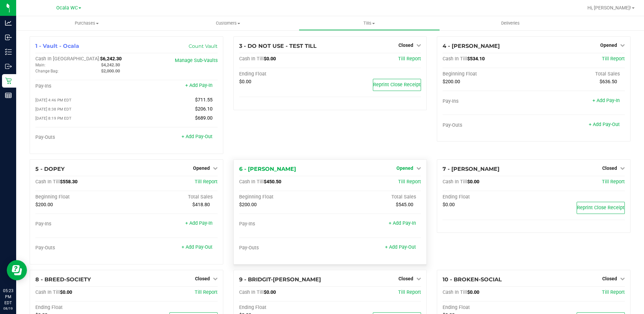  I want to click on p: 08/19, so click(8, 309).